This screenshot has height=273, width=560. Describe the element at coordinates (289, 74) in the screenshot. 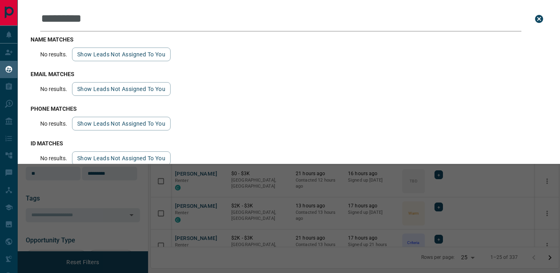

I see `h3: email matches` at that location.